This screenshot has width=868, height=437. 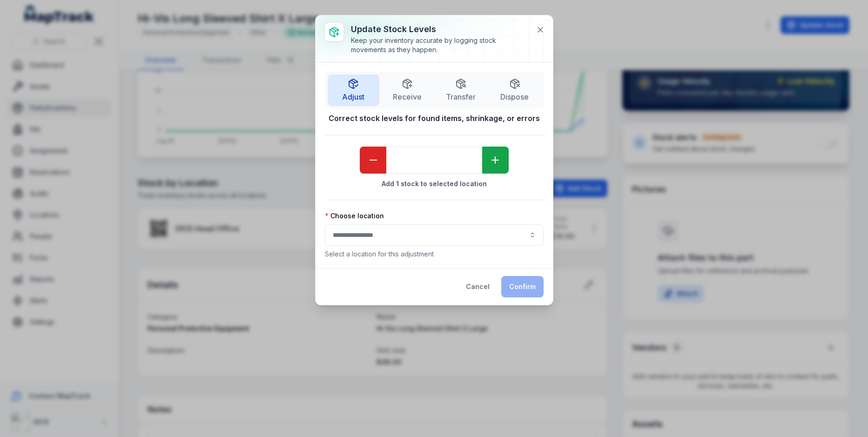 I want to click on span: Transfer, so click(x=461, y=96).